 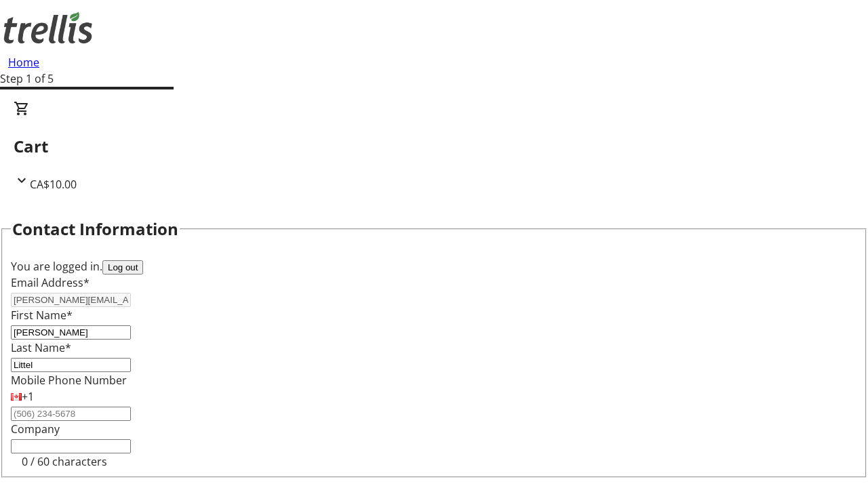 I want to click on div: You are logged in., so click(x=434, y=266).